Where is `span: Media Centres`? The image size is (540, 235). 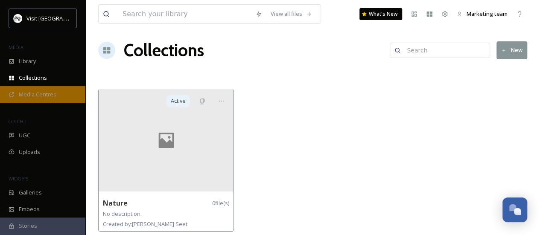
span: Media Centres is located at coordinates (38, 94).